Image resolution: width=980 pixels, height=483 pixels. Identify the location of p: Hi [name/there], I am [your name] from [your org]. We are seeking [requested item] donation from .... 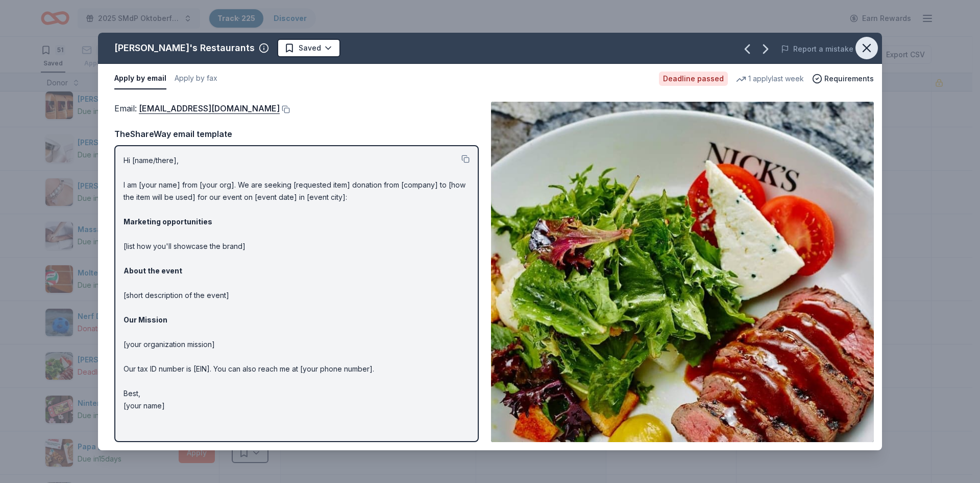
(297, 283).